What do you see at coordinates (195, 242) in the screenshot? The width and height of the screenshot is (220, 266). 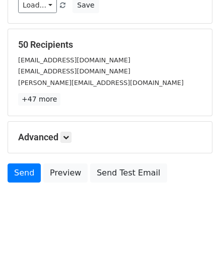 I see `div: Chat Widget` at bounding box center [195, 242].